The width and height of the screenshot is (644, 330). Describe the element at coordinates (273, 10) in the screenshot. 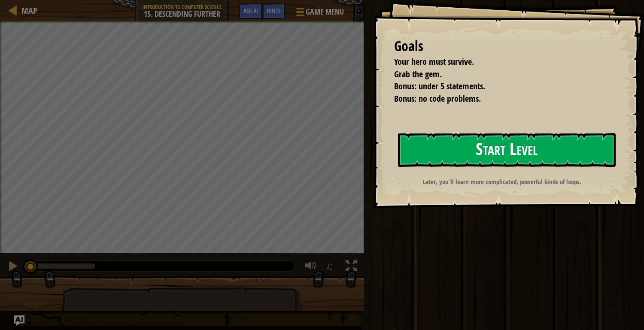

I see `span: Hints` at that location.